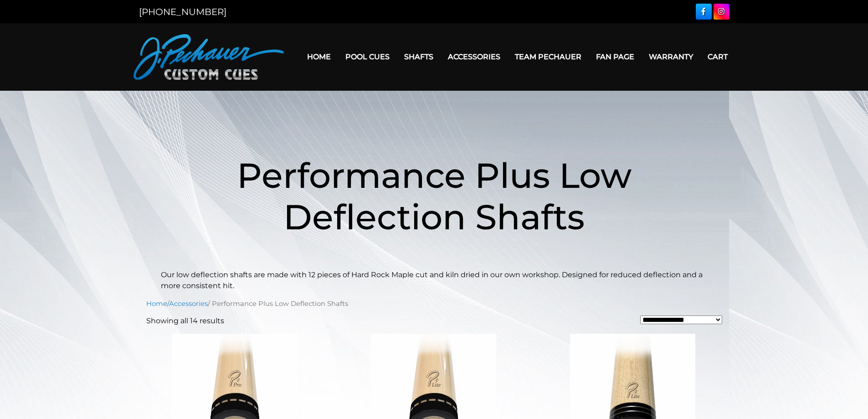 This screenshot has width=868, height=419. Describe the element at coordinates (434, 280) in the screenshot. I see `p: Our low deflection shafts are made with 12 pieces of Hard Rock Maple cut and kiln dried in our ow...` at that location.